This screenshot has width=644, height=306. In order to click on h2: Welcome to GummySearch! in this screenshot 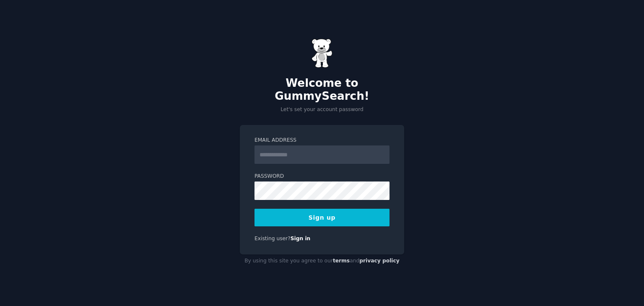, I will do `click(322, 90)`.